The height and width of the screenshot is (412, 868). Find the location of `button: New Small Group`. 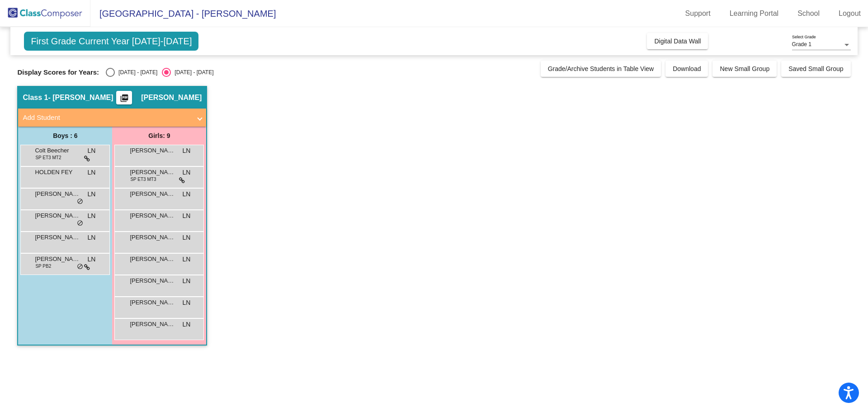

button: New Small Group is located at coordinates (745, 68).